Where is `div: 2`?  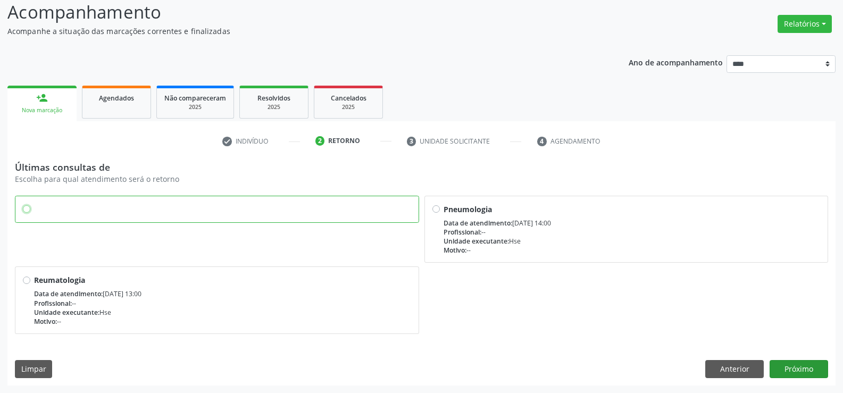 div: 2 is located at coordinates (320, 141).